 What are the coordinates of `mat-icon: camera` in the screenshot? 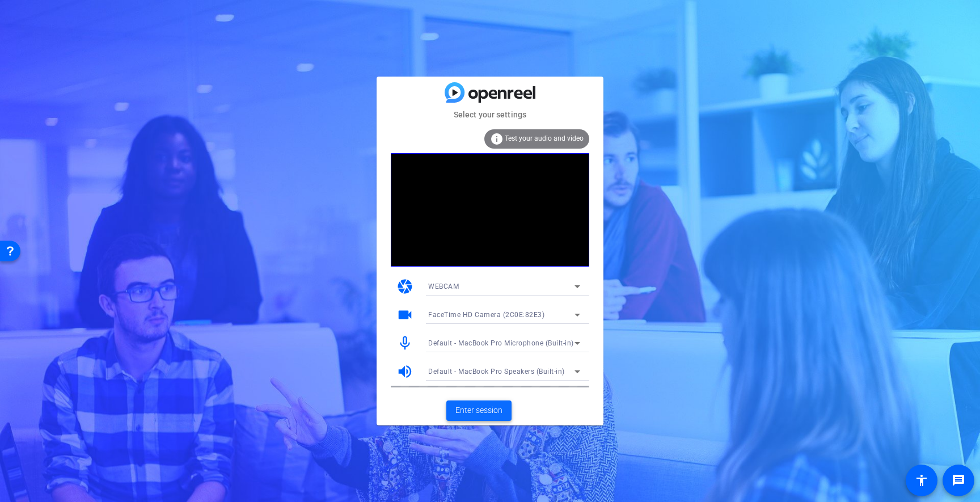 It's located at (405, 286).